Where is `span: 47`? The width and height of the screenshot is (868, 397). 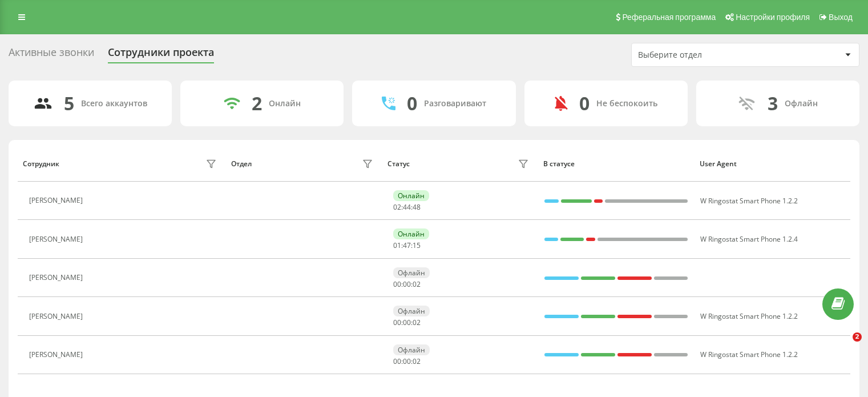 span: 47 is located at coordinates (407, 245).